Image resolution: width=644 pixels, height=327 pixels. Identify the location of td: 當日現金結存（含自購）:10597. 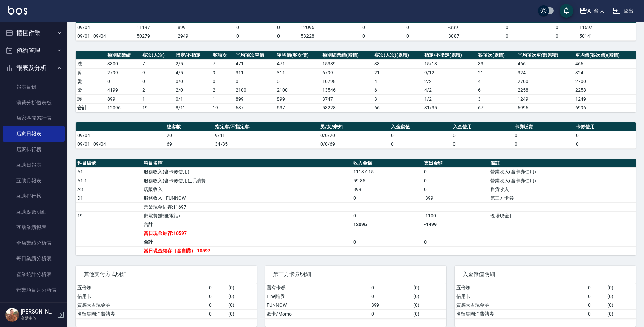
(247, 251).